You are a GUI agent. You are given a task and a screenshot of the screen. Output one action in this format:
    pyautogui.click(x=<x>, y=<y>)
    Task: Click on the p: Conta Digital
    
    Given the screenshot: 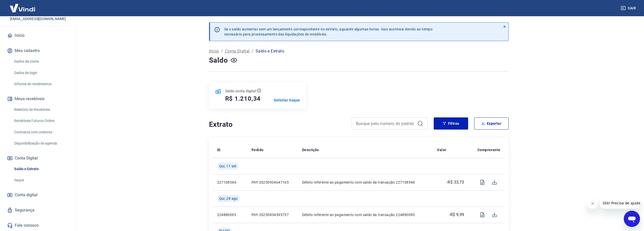 What is the action you would take?
    pyautogui.click(x=237, y=51)
    